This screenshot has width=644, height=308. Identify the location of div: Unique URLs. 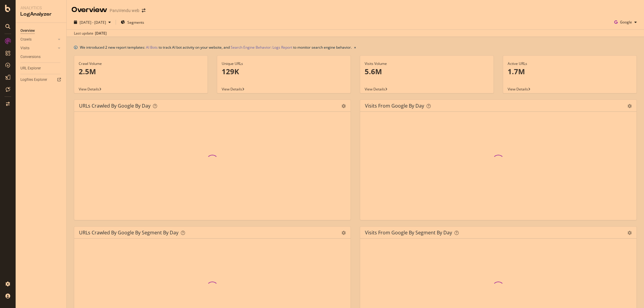
(284, 63).